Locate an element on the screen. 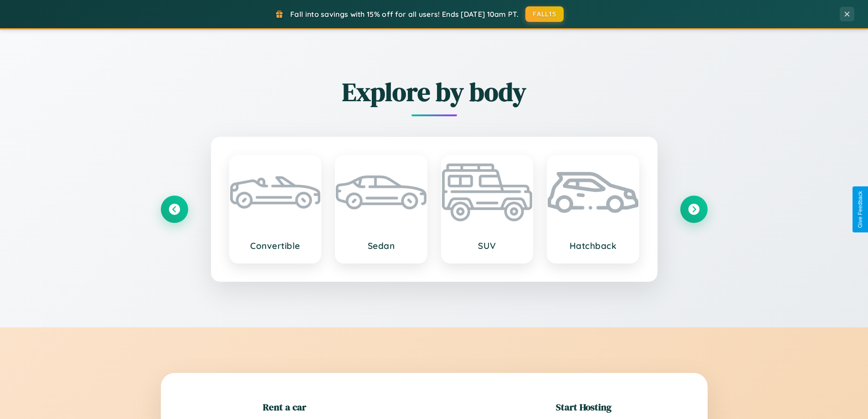 Image resolution: width=868 pixels, height=419 pixels. h2: Start Hosting is located at coordinates (584, 407).